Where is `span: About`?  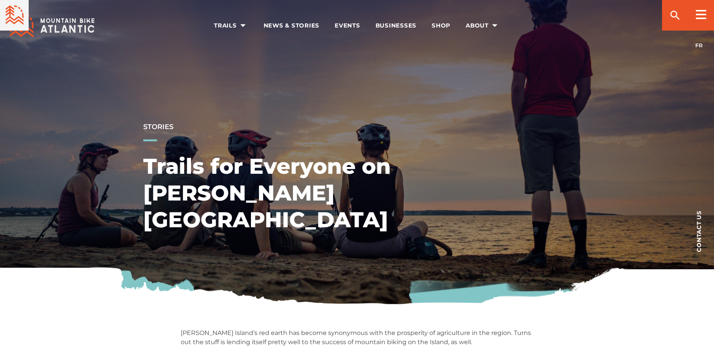
span: About is located at coordinates (483, 26).